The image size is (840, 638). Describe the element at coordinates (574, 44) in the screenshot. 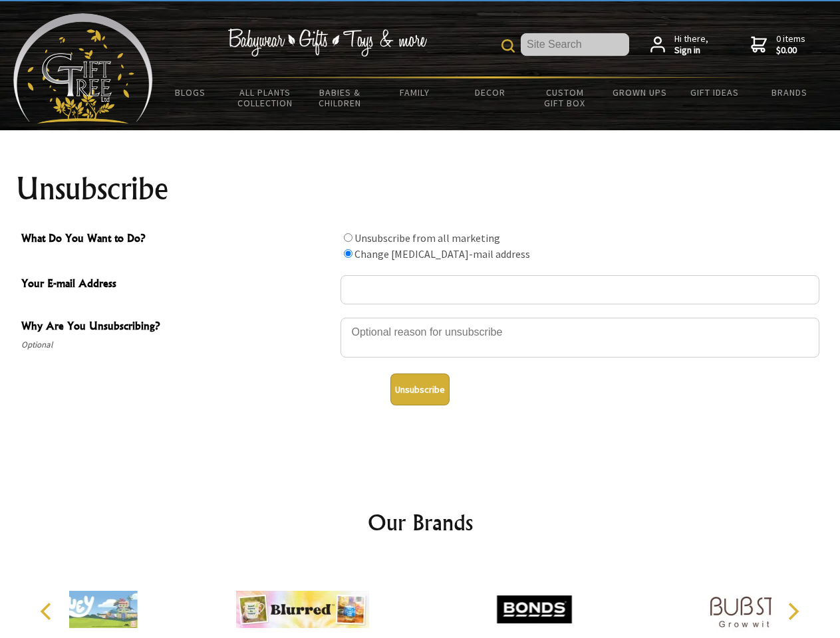

I see `input: Site Search` at that location.